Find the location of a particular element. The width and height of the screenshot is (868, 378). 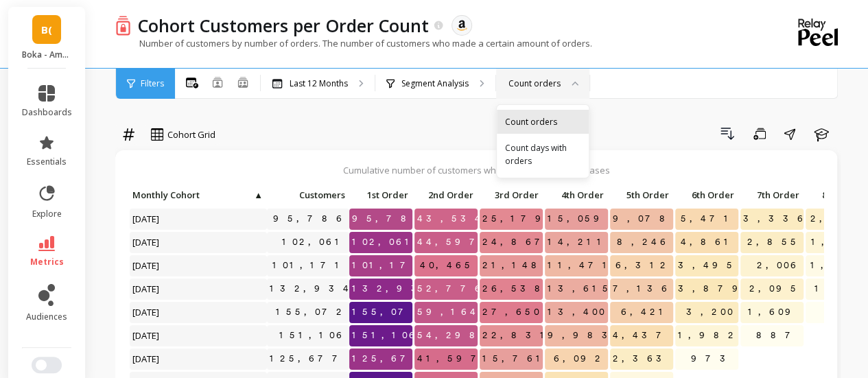

span: B( is located at coordinates (47, 30).